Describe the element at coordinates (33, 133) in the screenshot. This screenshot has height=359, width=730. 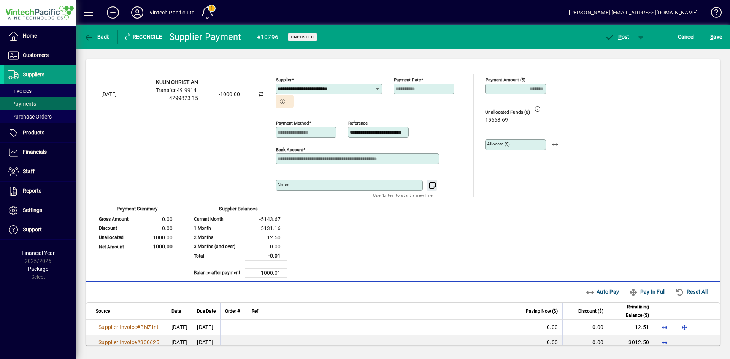
I see `span: Products` at that location.